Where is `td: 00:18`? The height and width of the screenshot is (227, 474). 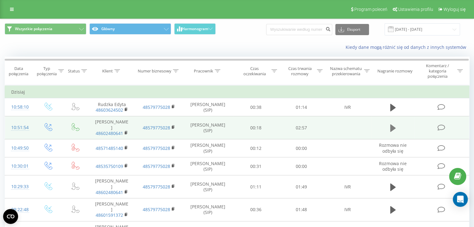
td: 00:18 is located at coordinates (256, 128).